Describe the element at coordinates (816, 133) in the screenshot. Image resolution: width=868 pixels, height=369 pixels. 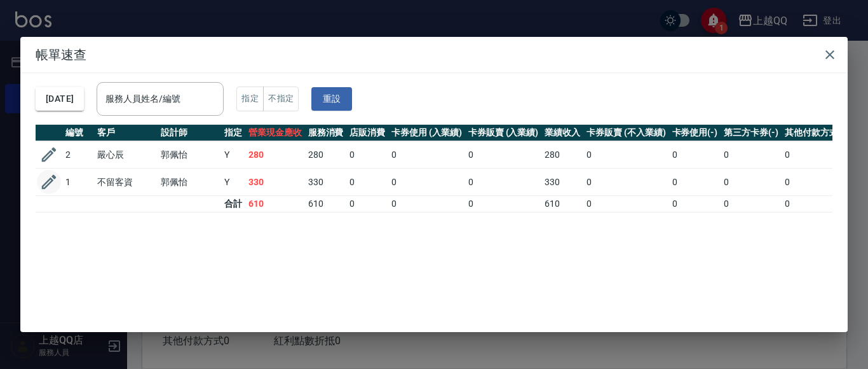
I see `th: 其他付款方式(-)` at that location.